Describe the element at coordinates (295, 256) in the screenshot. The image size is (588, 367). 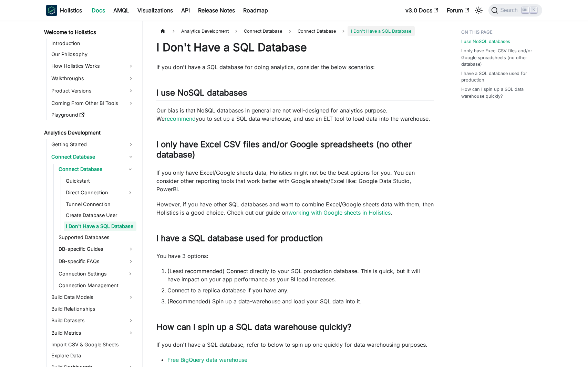
I see `p: You have 3 options:` at that location.